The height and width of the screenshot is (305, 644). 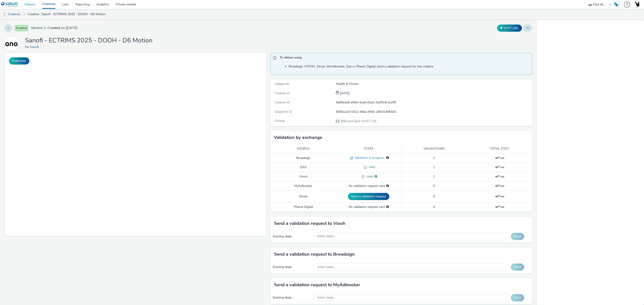 What do you see at coordinates (616, 5) in the screenshot?
I see `div: Hawk Academy` at bounding box center [616, 5].